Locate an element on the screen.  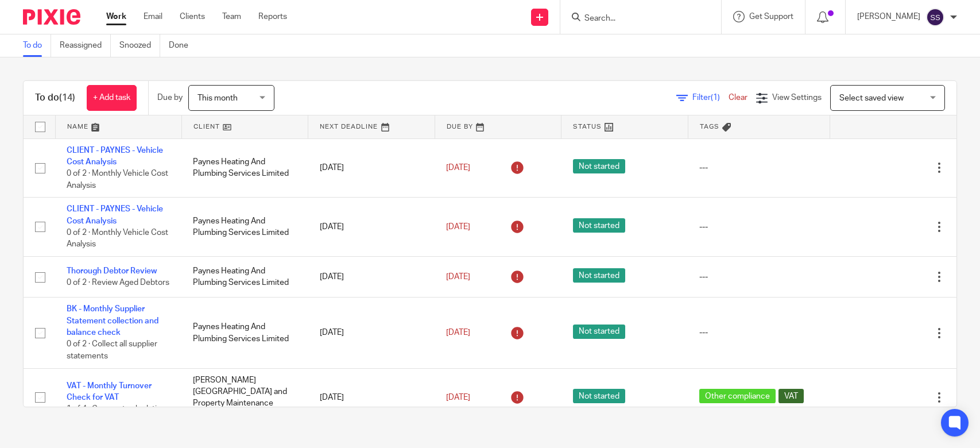
span: Filter is located at coordinates (710, 98).